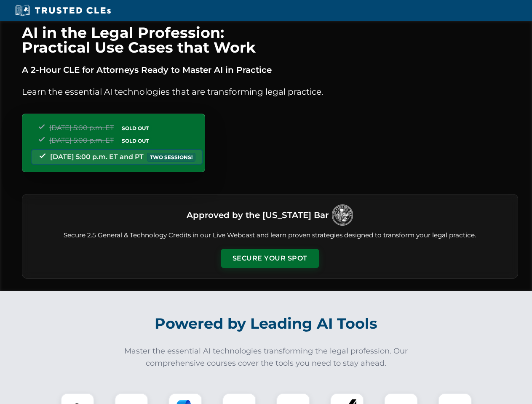 Image resolution: width=532 pixels, height=404 pixels. I want to click on button: Secure Your Spot, so click(270, 259).